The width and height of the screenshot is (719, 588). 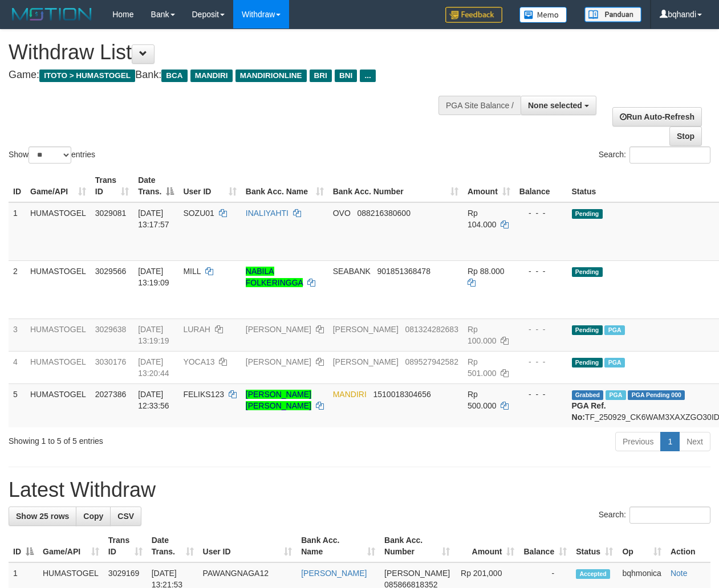 I want to click on a: CSV, so click(x=125, y=517).